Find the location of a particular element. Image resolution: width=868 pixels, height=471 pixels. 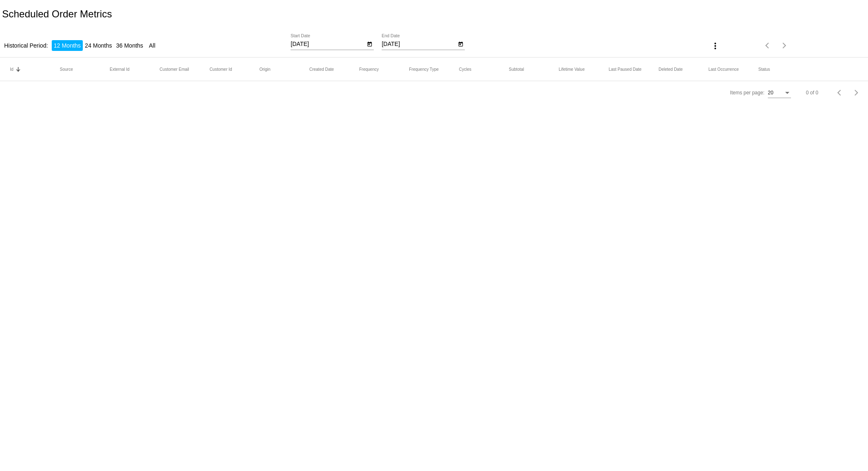

button: Change sorting for Id is located at coordinates (12, 69).